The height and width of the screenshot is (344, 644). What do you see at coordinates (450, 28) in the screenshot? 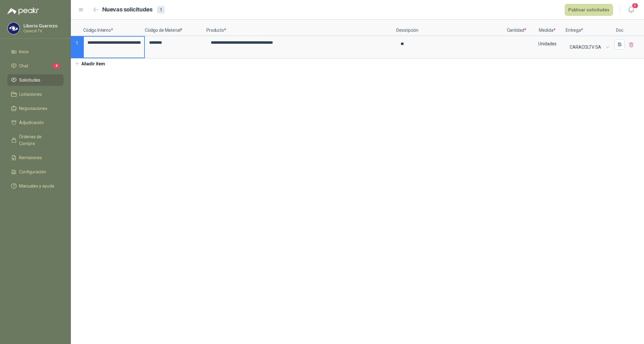
I see `p: Descripción` at bounding box center [450, 28].